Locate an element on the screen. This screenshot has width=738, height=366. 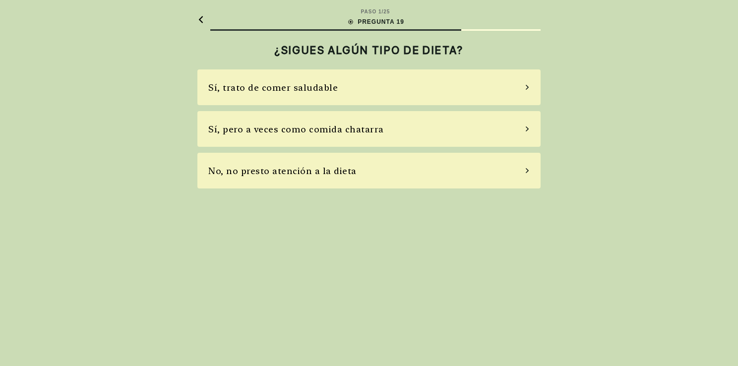
div: Sí, pero a veces como comida chatarra is located at coordinates (296, 129).